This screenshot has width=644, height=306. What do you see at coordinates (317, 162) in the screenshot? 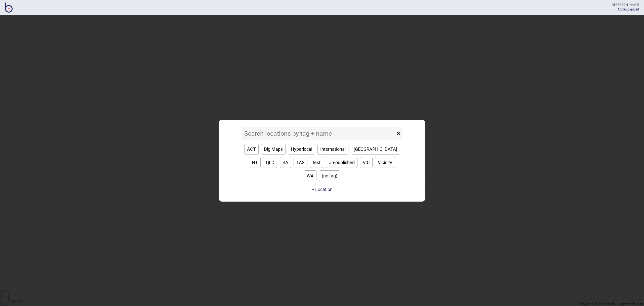
I see `button: test` at bounding box center [317, 162].